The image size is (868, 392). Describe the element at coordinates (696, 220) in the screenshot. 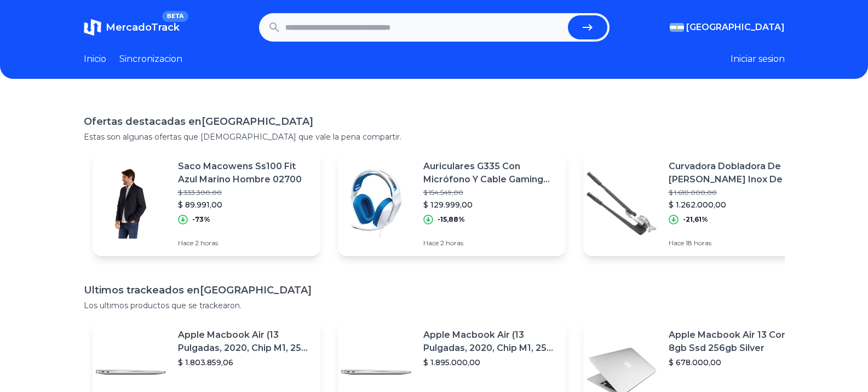

I see `p: -21,61%` at that location.